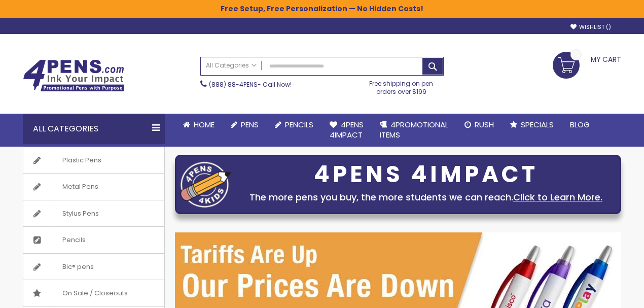 This screenshot has height=308, width=644. What do you see at coordinates (532, 125) in the screenshot?
I see `a: Specials` at bounding box center [532, 125].